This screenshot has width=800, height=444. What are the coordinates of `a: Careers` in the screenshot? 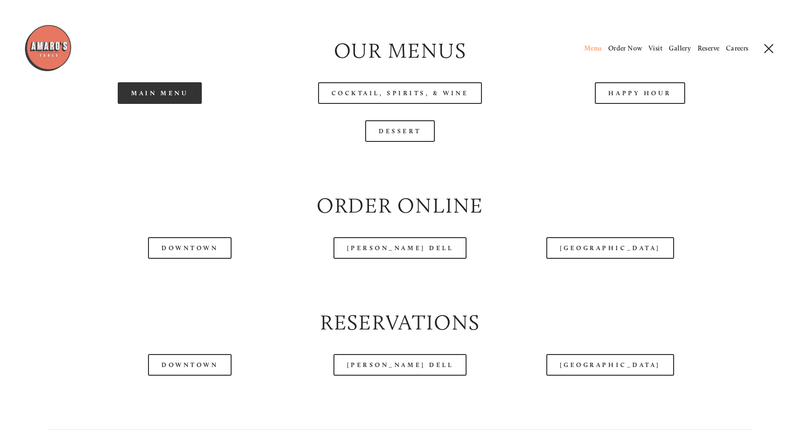 It's located at (737, 48).